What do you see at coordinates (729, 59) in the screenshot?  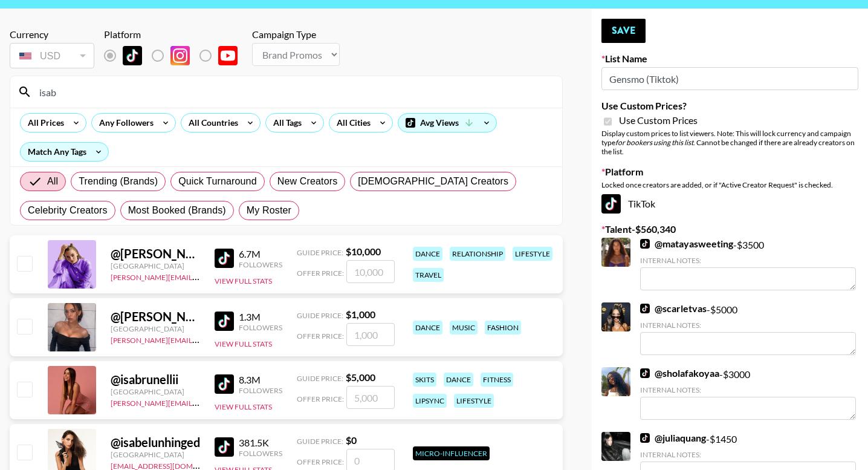 I see `label: List Name` at bounding box center [729, 59].